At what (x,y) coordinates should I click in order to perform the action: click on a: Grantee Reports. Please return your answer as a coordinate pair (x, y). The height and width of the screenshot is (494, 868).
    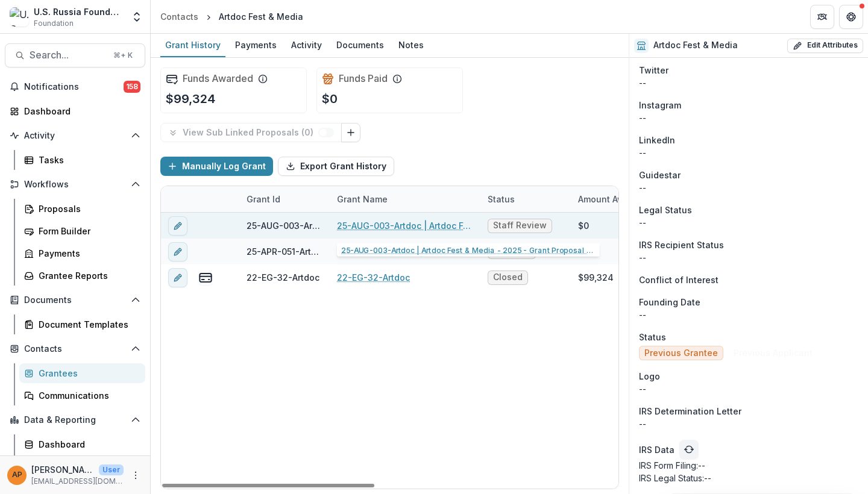
    Looking at the image, I should click on (82, 275).